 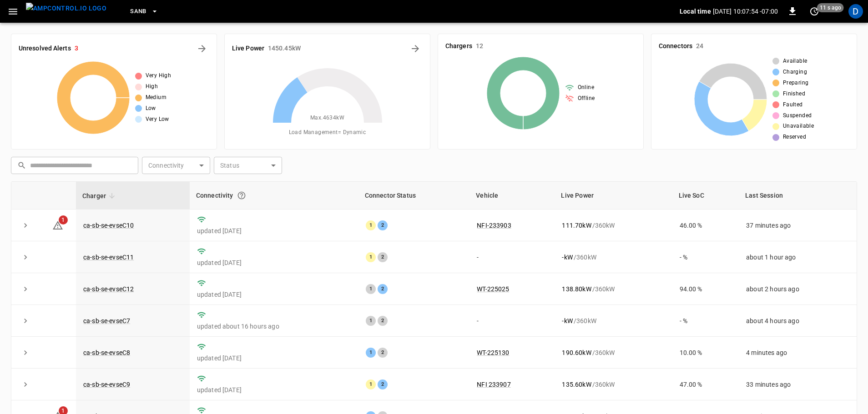 I want to click on span: Suspended, so click(x=797, y=116).